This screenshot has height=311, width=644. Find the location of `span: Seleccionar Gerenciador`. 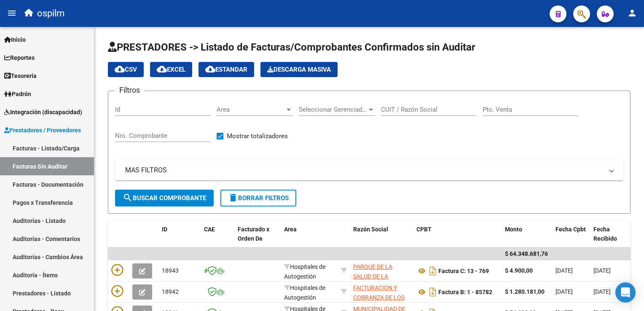

span: Seleccionar Gerenciador is located at coordinates (333, 109).